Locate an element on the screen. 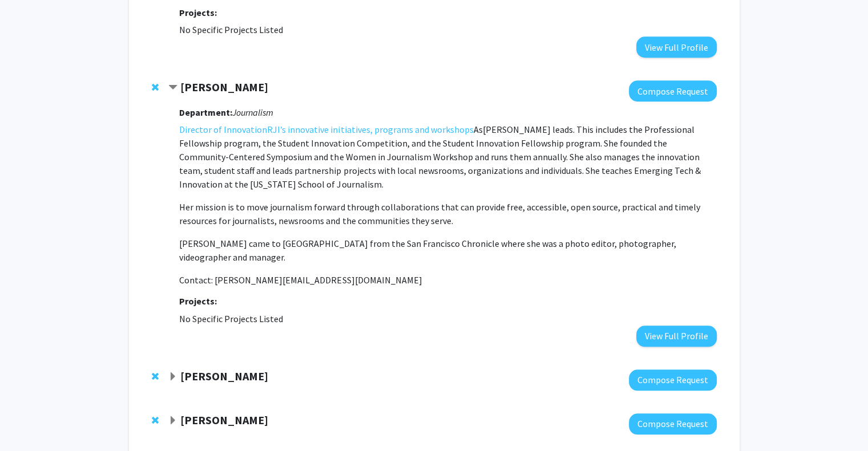  button: Compose Request to Kat Duncan is located at coordinates (673, 91).